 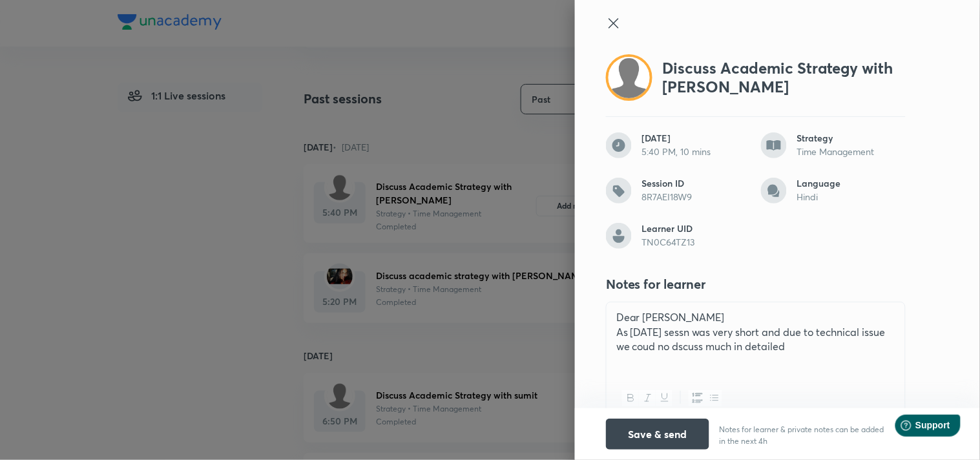 What do you see at coordinates (774, 191) in the screenshot?
I see `img: language` at bounding box center [774, 191].